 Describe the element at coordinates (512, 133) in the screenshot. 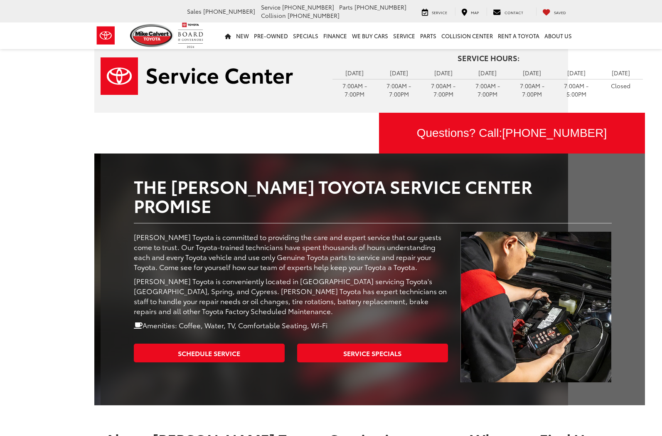

I see `div: Questions? Call:` at that location.